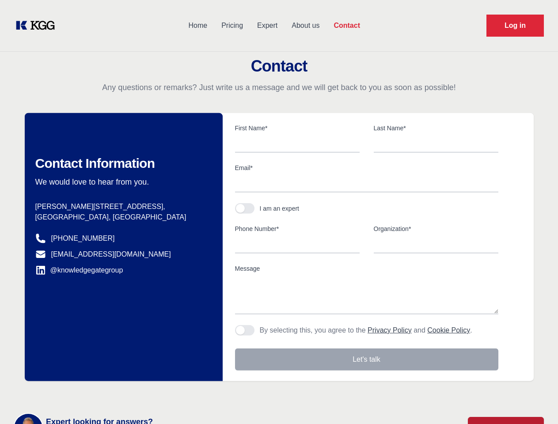 This screenshot has height=424, width=558. What do you see at coordinates (280, 209) in the screenshot?
I see `div: I am an expert` at bounding box center [280, 209].